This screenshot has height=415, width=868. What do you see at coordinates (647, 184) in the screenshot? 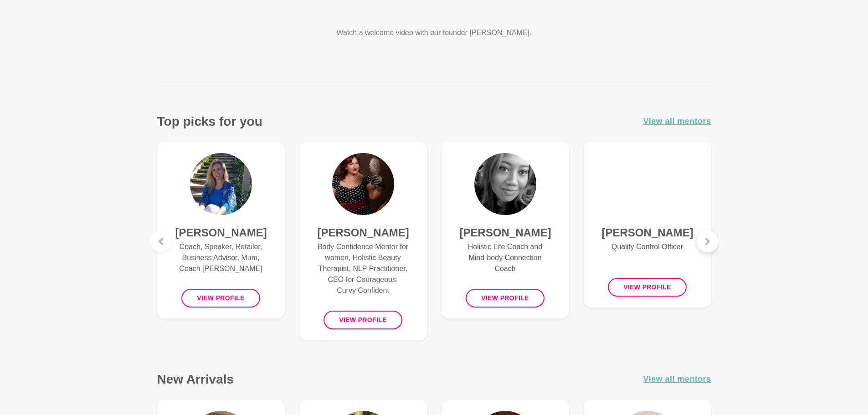
I see `img: Tracy Travis` at bounding box center [647, 184].